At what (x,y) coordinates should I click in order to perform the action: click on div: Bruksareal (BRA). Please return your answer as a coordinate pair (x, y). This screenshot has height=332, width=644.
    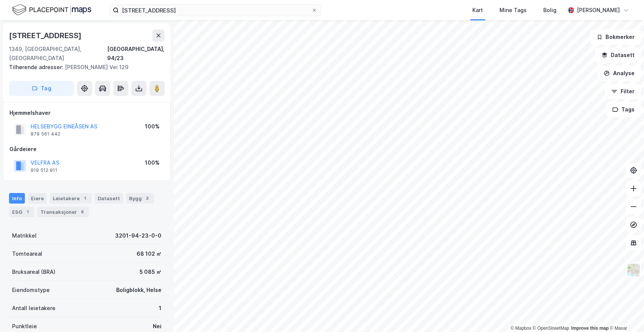
    Looking at the image, I should click on (34, 272).